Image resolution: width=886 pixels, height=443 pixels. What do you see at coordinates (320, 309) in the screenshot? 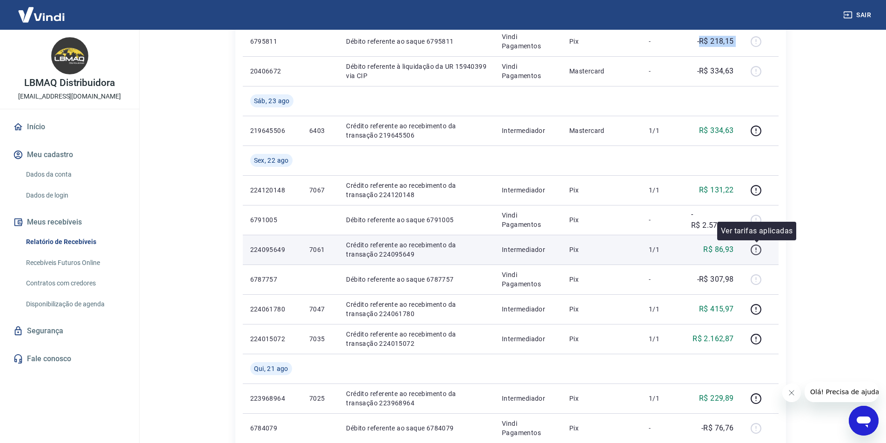
I see `p: 7047` at bounding box center [320, 309].